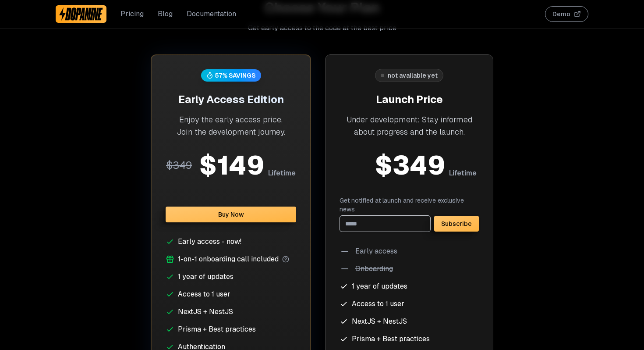 The width and height of the screenshot is (644, 350). What do you see at coordinates (413, 75) in the screenshot?
I see `div: not available yet` at bounding box center [413, 75].